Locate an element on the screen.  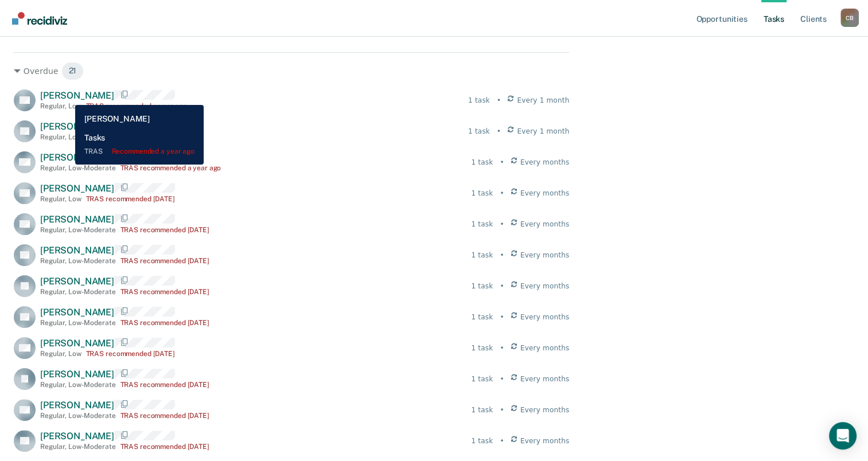
span: 21 is located at coordinates (73, 71).